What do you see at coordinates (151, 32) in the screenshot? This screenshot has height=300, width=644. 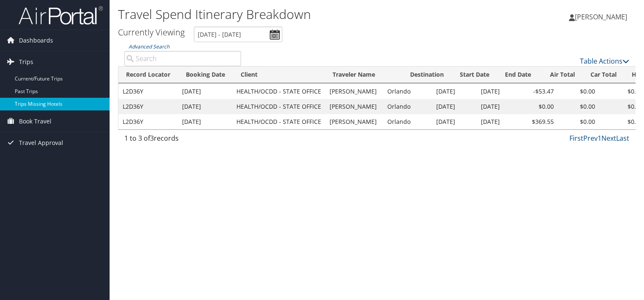 I see `h3: Currently Viewing` at bounding box center [151, 32].